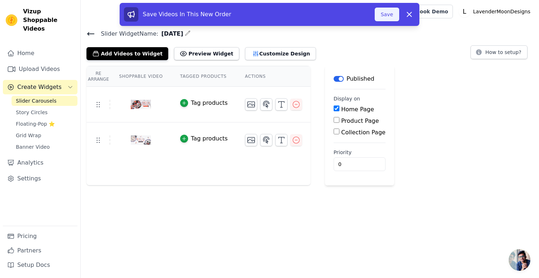 The width and height of the screenshot is (539, 278). Describe the element at coordinates (35, 124) in the screenshot. I see `span: Floating-Pop ⭐` at that location.